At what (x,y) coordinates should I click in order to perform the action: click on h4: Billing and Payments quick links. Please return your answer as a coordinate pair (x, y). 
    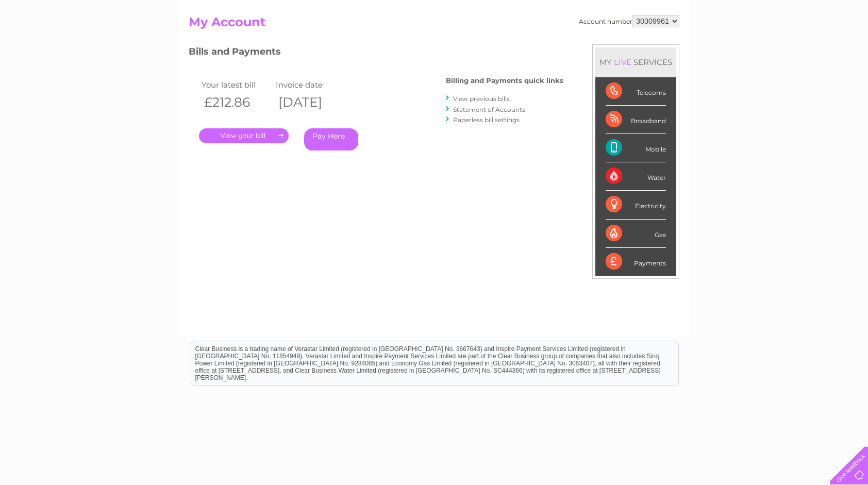
    Looking at the image, I should click on (505, 81).